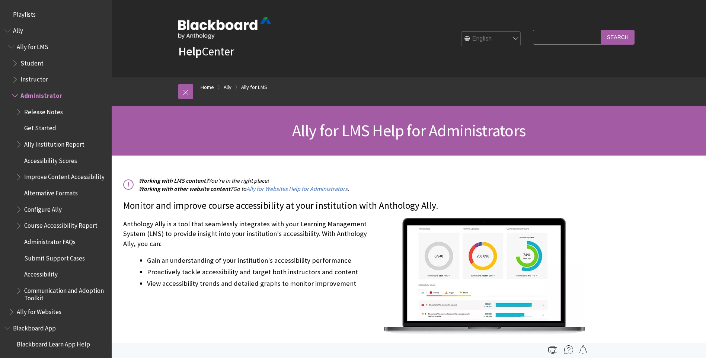 This screenshot has height=358, width=706. Describe the element at coordinates (40, 127) in the screenshot. I see `span: Get Started` at that location.